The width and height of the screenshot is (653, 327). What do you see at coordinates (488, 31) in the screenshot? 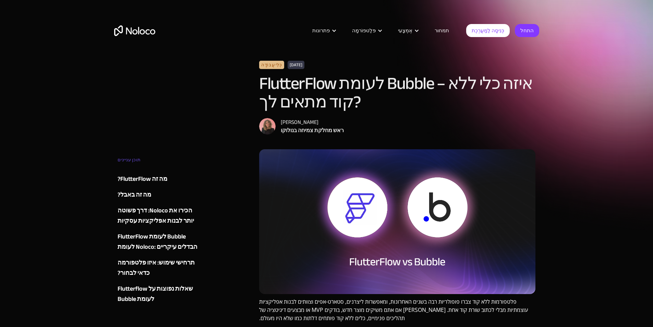
I see `a: כְּנִיסָה לַמַעֲרֶכֶת` at bounding box center [488, 31].